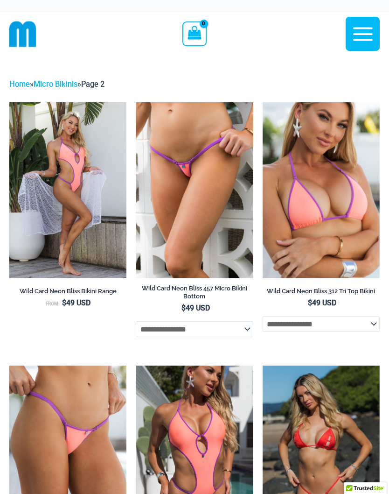  Describe the element at coordinates (68, 293) in the screenshot. I see `a: Wild Card Neon Bliss Bikini Range` at that location.